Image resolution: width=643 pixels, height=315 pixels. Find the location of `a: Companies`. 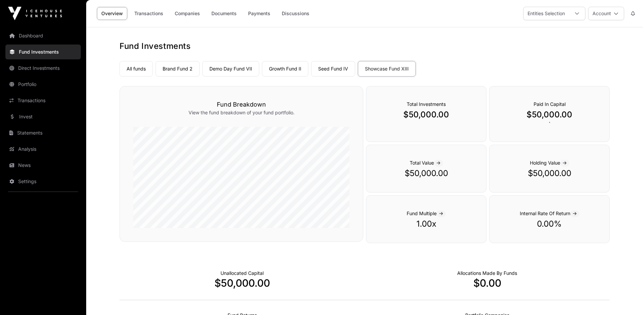

a: Companies is located at coordinates (187, 13).